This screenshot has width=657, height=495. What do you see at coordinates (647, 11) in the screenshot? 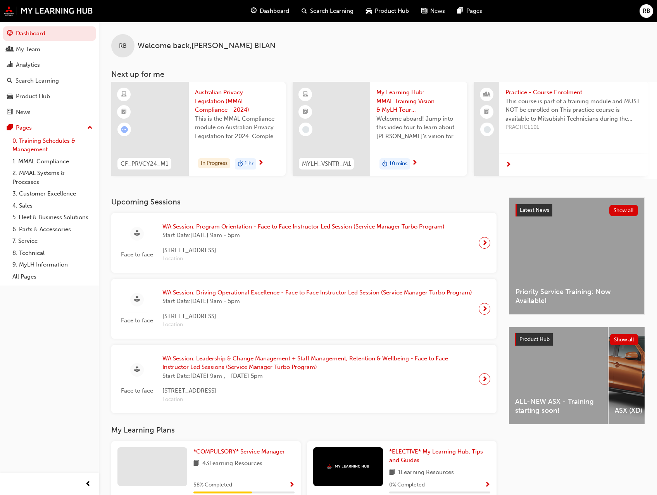
I see `span: RB` at bounding box center [647, 11].